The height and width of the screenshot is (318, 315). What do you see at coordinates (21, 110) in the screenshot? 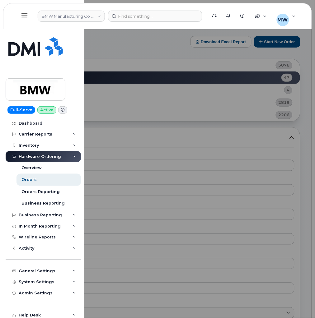
I see `span: Full-Serve` at bounding box center [21, 110].